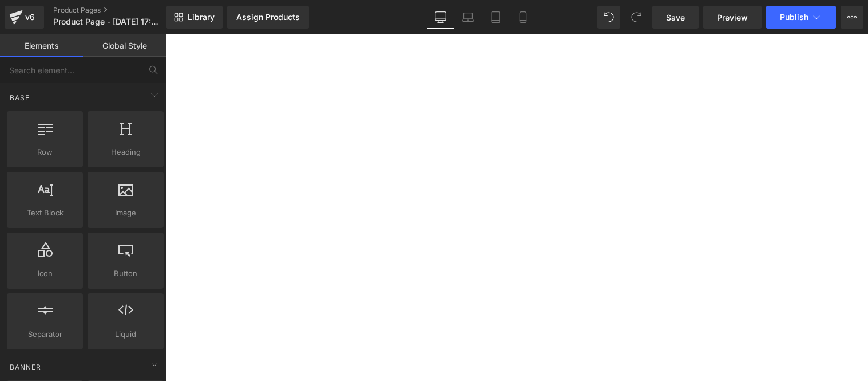 The height and width of the screenshot is (381, 868). Describe the element at coordinates (852, 17) in the screenshot. I see `button: More` at that location.